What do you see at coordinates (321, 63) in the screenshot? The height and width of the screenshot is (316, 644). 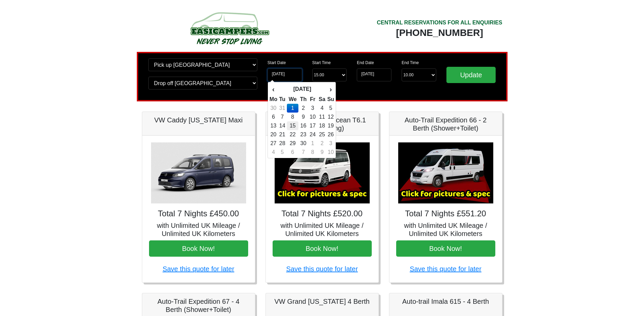 I see `label: Start Time` at bounding box center [321, 63].